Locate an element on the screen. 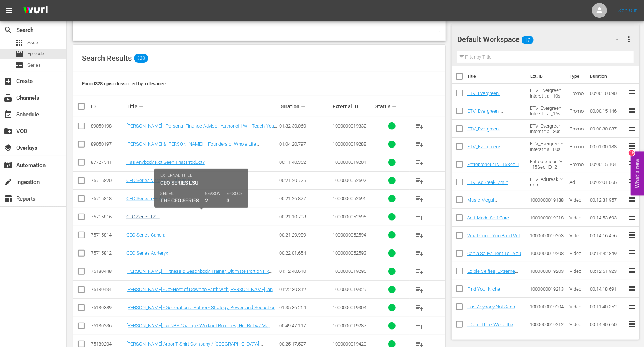  a: I Don't Think We're the Right Investors is located at coordinates (491, 327).